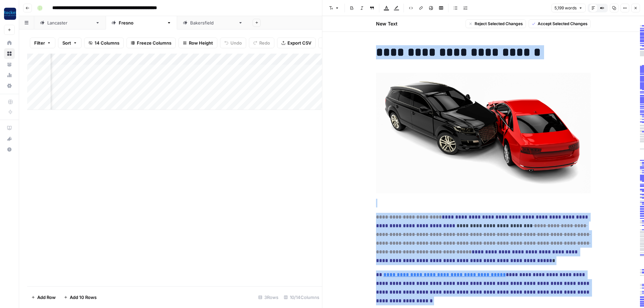 Image resolution: width=644 pixels, height=308 pixels. I want to click on a: AirOps Academy, so click(9, 128).